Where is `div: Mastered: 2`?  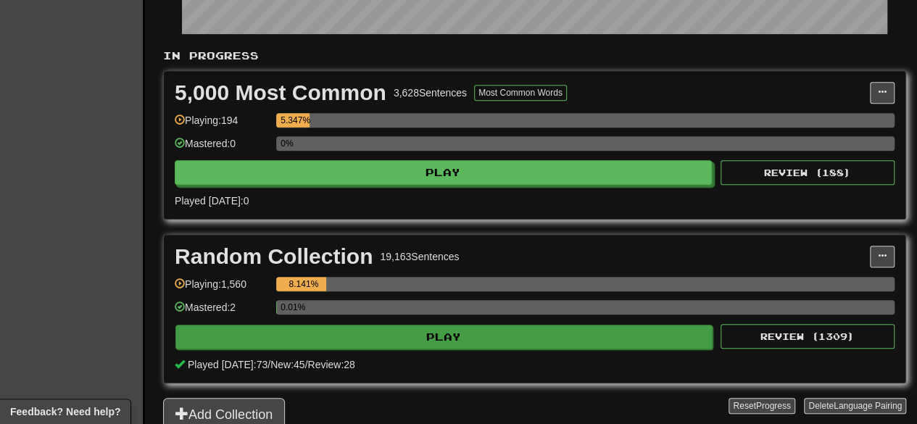 div: Mastered: 2 is located at coordinates (222, 312).